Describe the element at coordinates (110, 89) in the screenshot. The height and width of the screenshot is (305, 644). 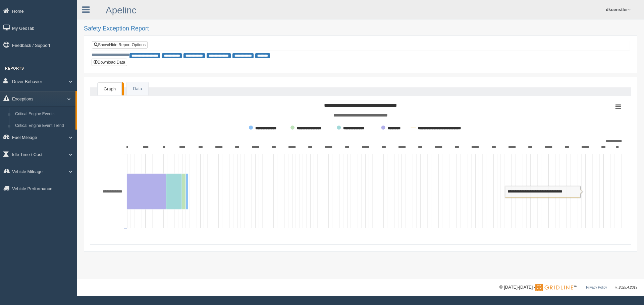
I see `a: Graph` at that location.